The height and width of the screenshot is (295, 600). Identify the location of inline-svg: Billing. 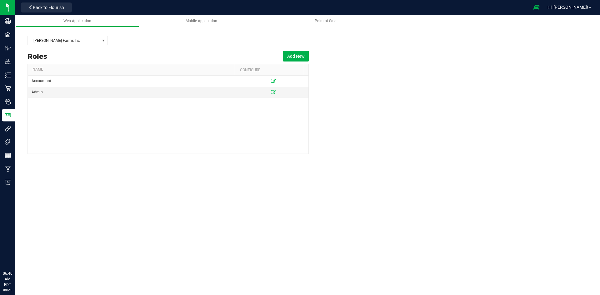
(8, 182).